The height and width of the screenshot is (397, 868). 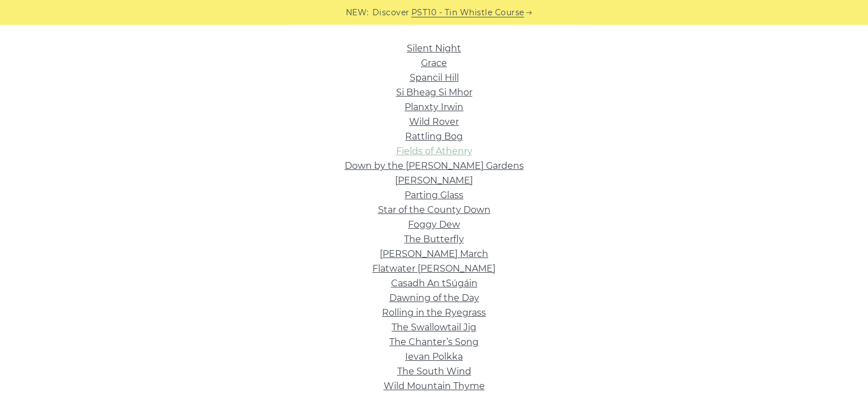 I want to click on a: Ievan Polkka, so click(x=434, y=357).